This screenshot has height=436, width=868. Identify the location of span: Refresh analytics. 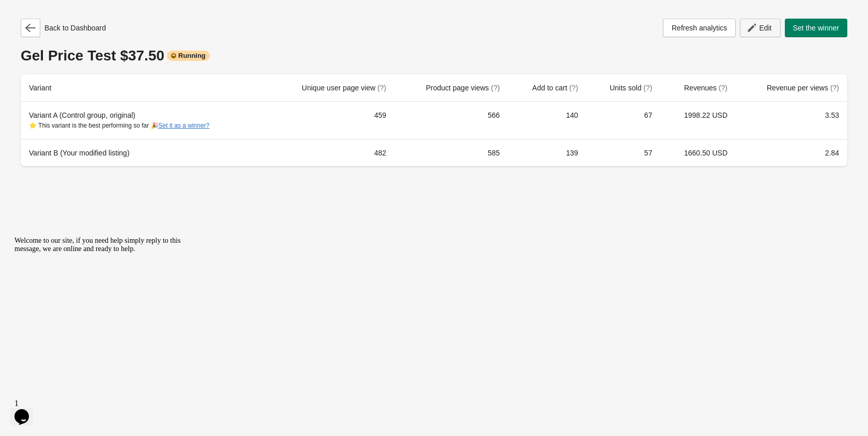
(699, 28).